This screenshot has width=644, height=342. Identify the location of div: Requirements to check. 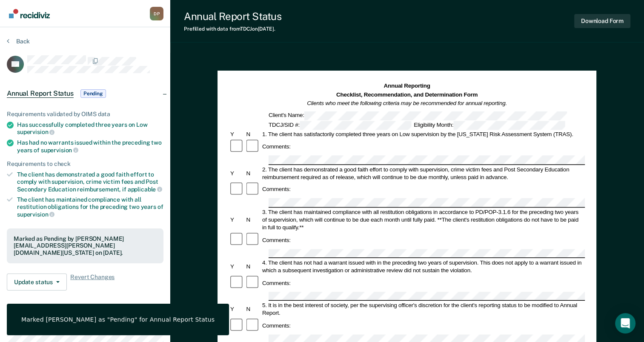
(85, 164).